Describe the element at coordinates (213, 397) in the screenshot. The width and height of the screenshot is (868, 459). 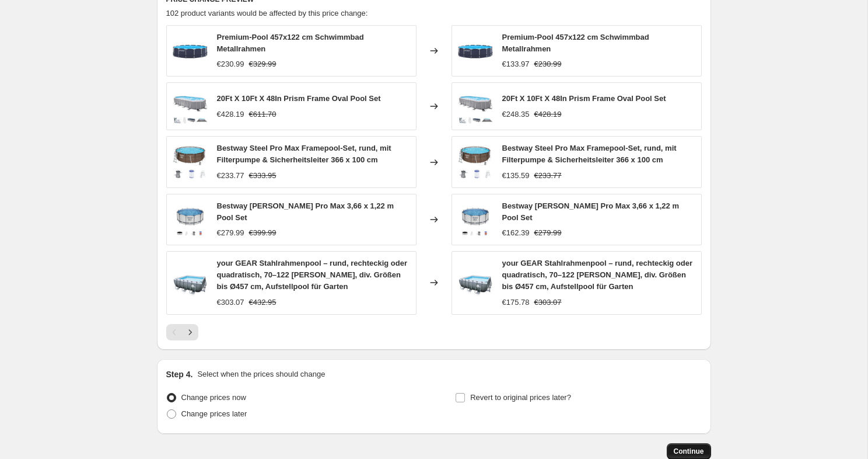
I see `span: Change prices now` at that location.